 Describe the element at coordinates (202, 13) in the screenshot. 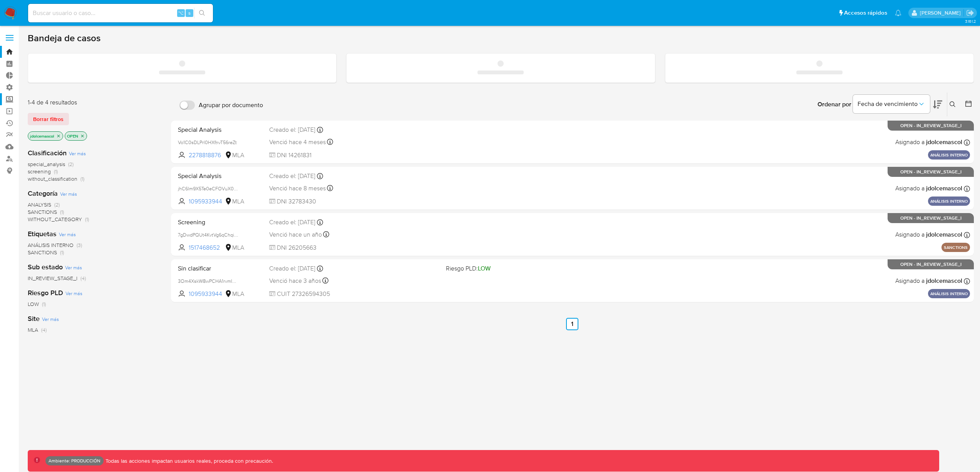

I see `button: search-icon` at that location.